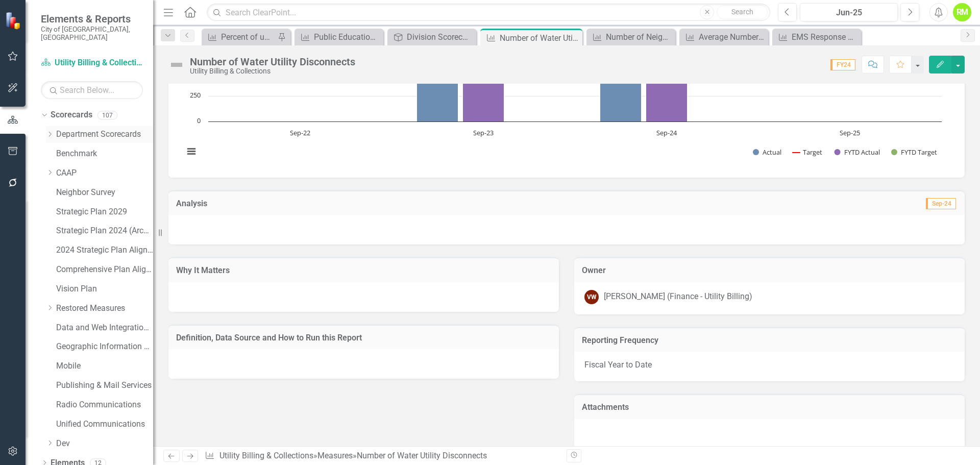 This screenshot has width=980, height=465. Describe the element at coordinates (105, 154) in the screenshot. I see `a: Benchmark` at that location.